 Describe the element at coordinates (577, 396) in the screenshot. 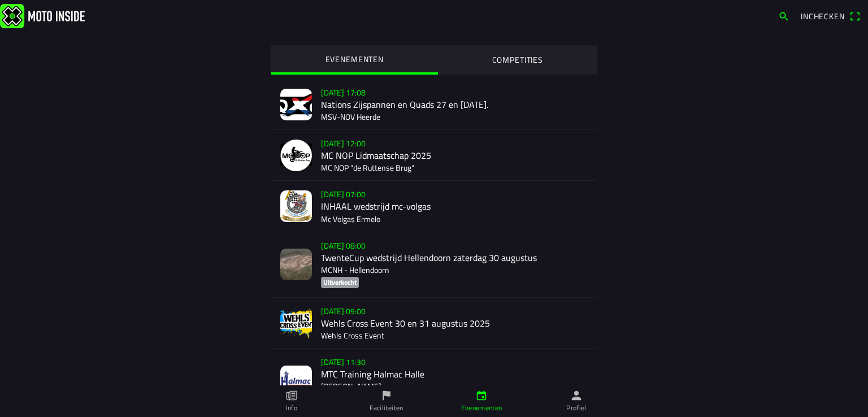

I see `ion-icon: person` at that location.